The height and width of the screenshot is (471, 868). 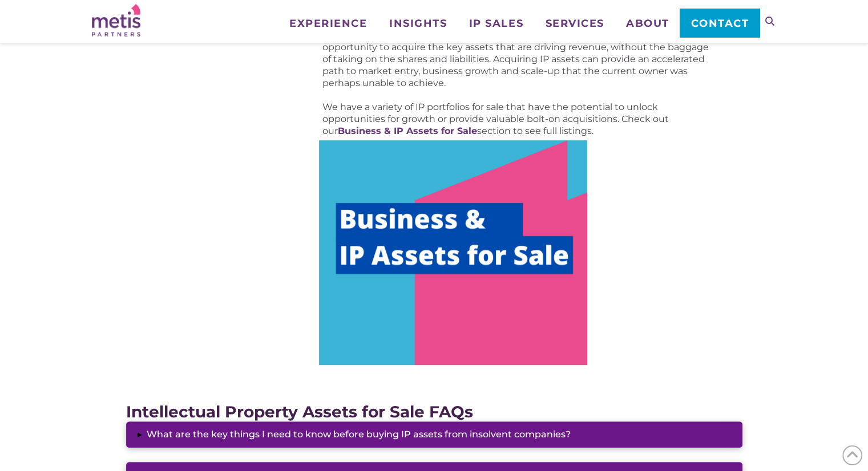 What do you see at coordinates (116, 20) in the screenshot?
I see `img: Metis Partners` at bounding box center [116, 20].